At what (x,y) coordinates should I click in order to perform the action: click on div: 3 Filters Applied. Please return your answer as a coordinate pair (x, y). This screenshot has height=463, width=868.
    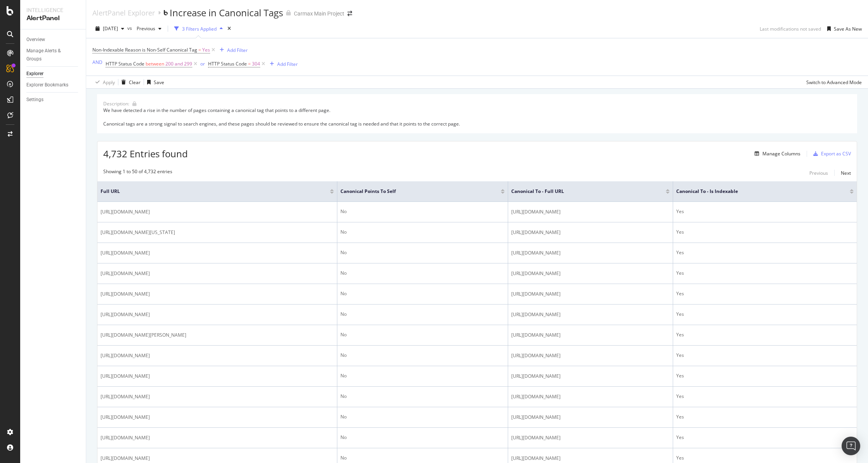
    Looking at the image, I should click on (199, 28).